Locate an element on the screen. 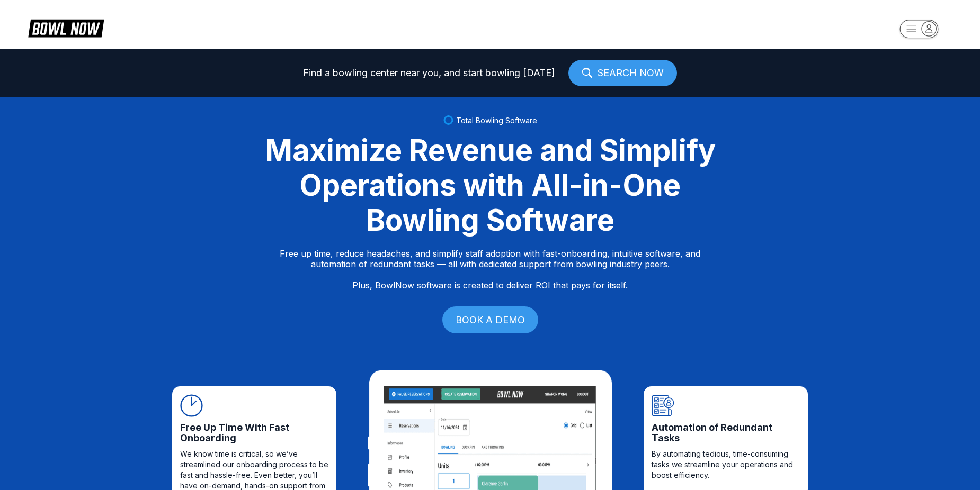 The width and height of the screenshot is (980, 490). p: Free up time, reduce headaches, and simplify staff adoption with fast-onboarding, intuitive softw... is located at coordinates (490, 269).